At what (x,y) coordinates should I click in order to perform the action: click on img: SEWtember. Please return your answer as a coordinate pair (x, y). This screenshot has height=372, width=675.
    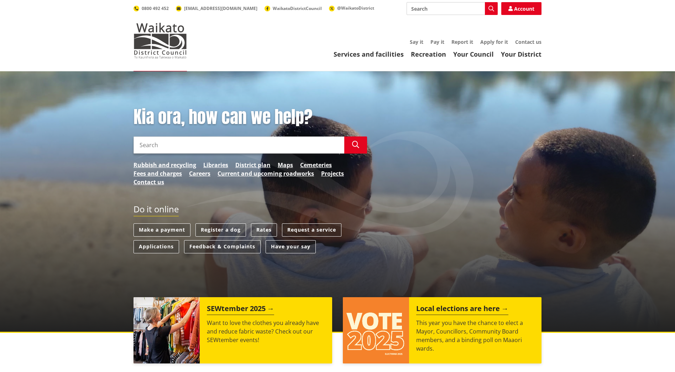
    Looking at the image, I should click on (167, 330).